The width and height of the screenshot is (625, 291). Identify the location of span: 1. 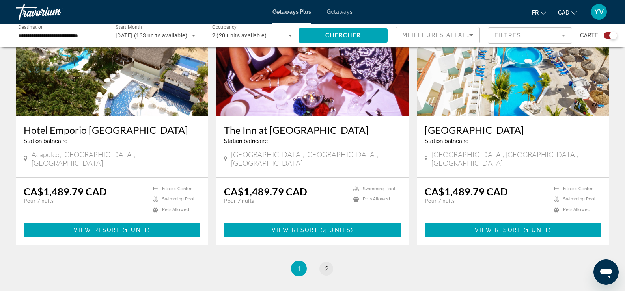
(299, 269).